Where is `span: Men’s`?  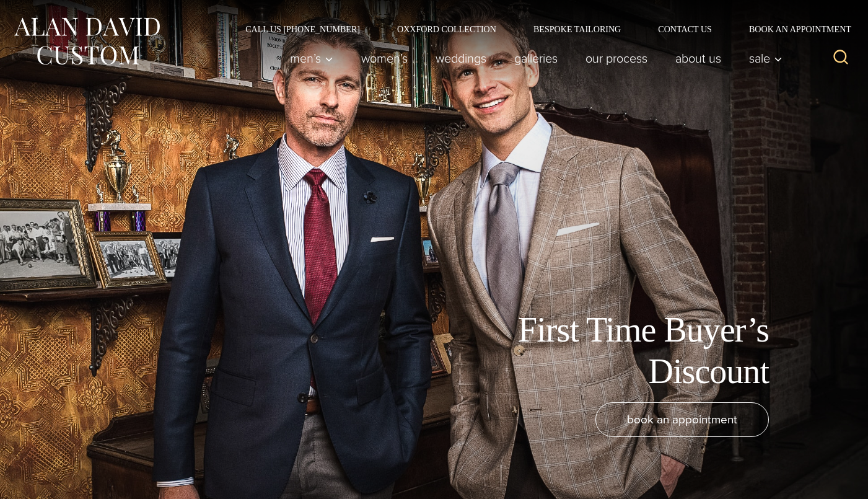 span: Men’s is located at coordinates (311, 58).